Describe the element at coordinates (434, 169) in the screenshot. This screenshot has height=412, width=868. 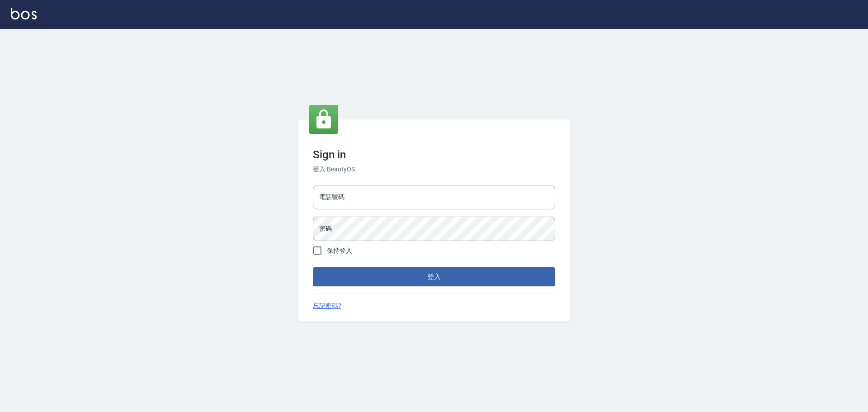
I see `h6: 登入 BeautyOS` at that location.